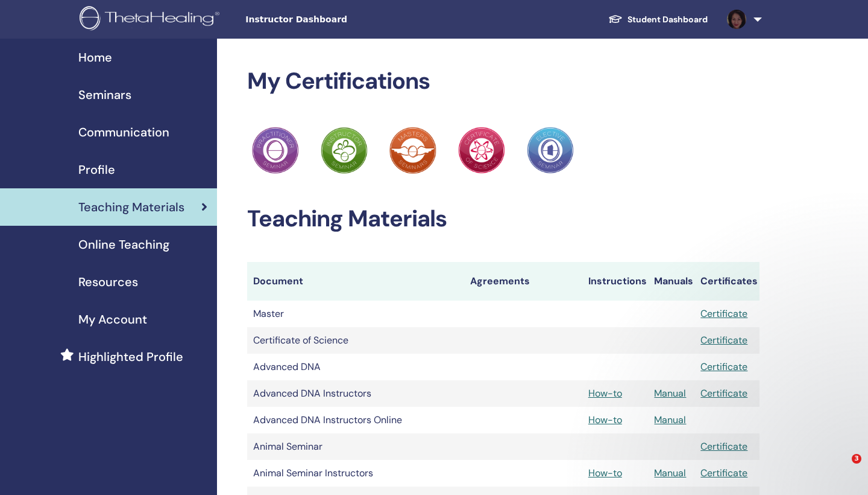 The height and width of the screenshot is (495, 868). What do you see at coordinates (113, 319) in the screenshot?
I see `span: My Account` at bounding box center [113, 319].